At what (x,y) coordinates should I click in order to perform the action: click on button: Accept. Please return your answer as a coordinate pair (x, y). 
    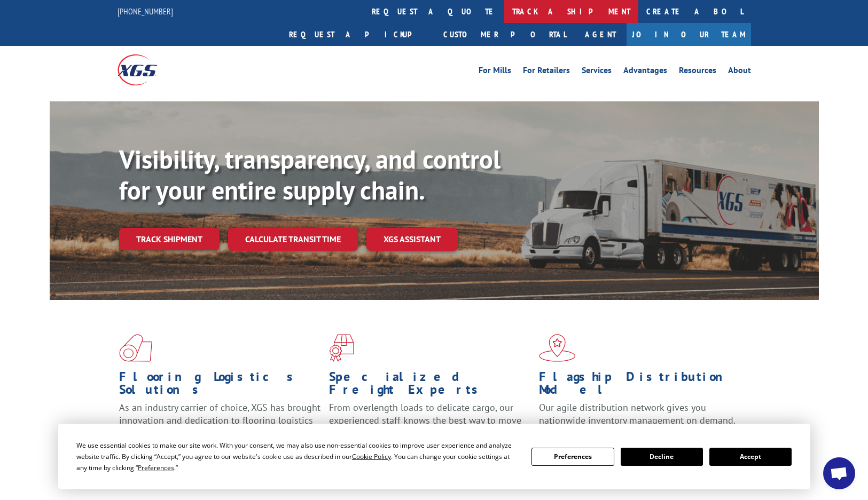
    Looking at the image, I should click on (751, 457).